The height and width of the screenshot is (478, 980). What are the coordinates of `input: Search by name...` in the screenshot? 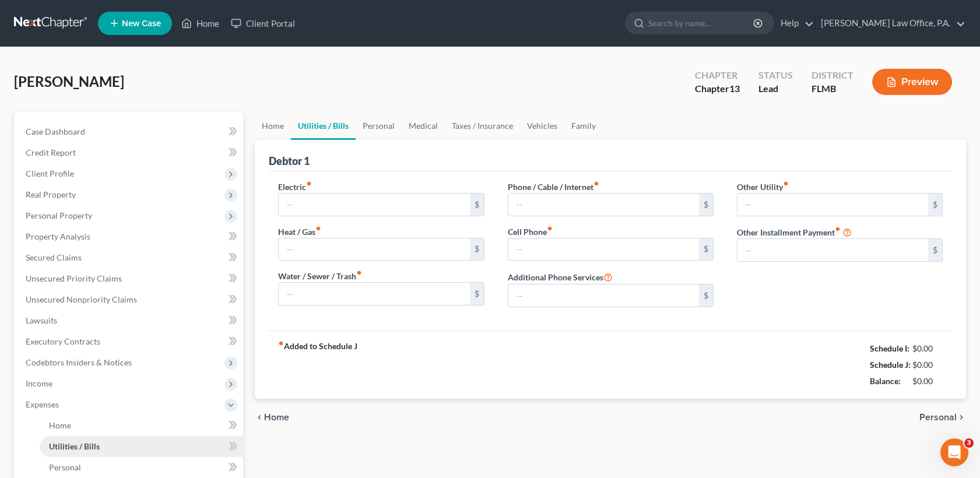 It's located at (702, 23).